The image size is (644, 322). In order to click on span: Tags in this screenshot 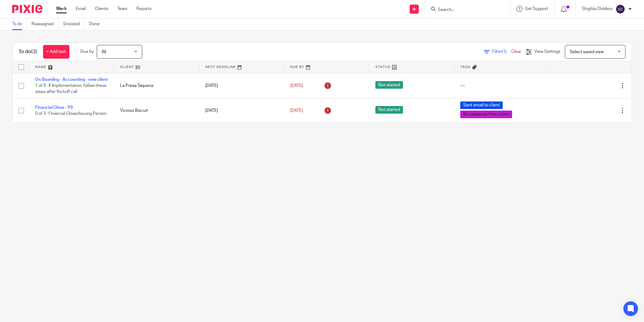, I will do `click(466, 67)`.